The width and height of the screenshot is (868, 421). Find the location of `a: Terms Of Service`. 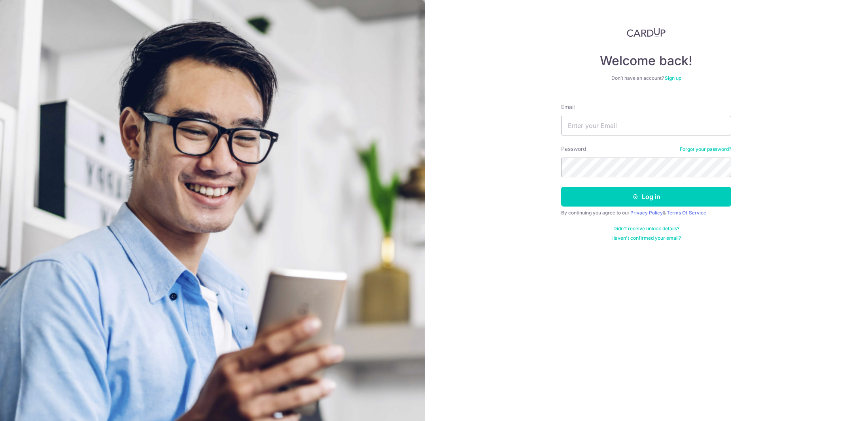

a: Terms Of Service is located at coordinates (687, 212).